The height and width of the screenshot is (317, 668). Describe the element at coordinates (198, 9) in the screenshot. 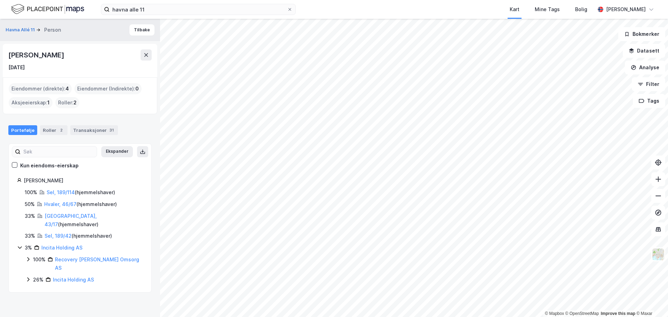

I see `input: Søk på adresse, matrikkel, gårdeiere, leietakere eller personer` at that location.